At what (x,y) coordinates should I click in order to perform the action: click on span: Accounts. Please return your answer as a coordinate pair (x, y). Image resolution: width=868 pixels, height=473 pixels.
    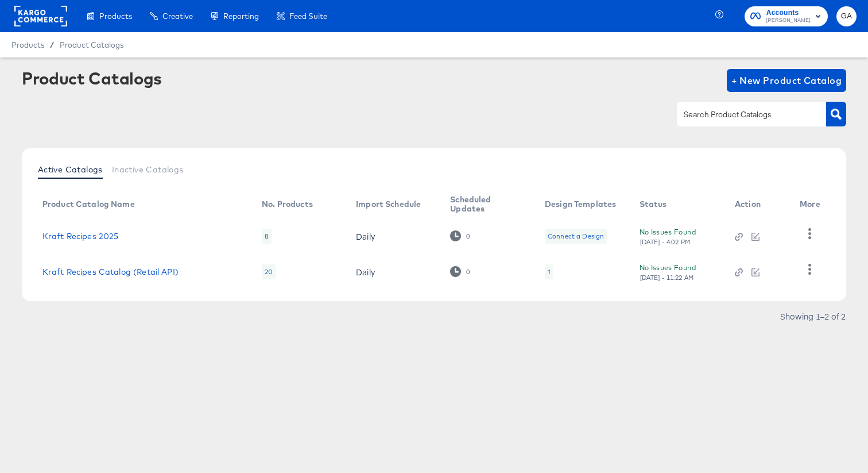
    Looking at the image, I should click on (788, 13).